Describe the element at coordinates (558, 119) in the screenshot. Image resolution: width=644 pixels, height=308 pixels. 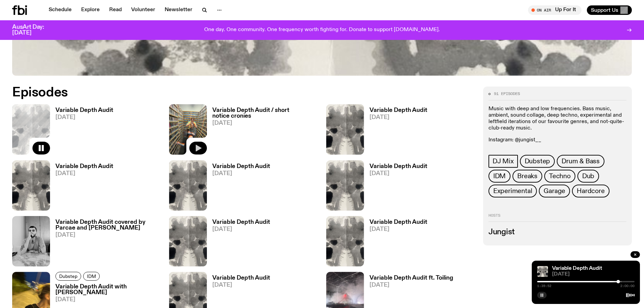
I see `p: Music with deep and low frequencies. Bass music, ambient, sound collage, deep techno, experimenta...` at that location.